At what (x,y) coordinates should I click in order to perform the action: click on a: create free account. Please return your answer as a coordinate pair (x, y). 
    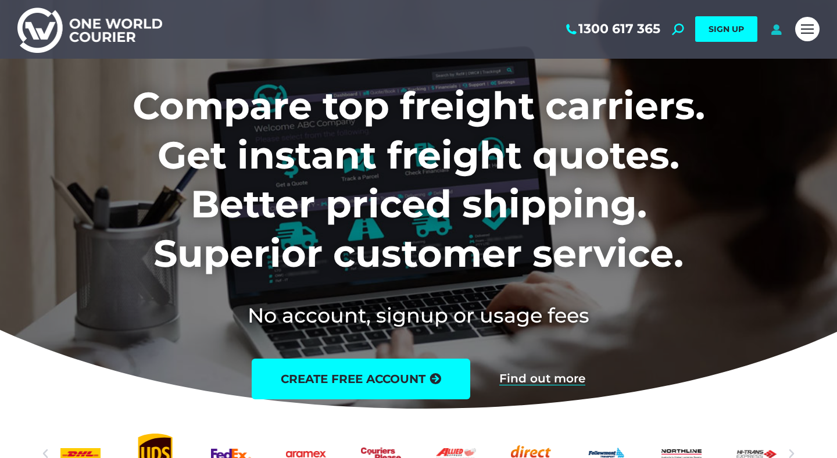
    Looking at the image, I should click on (361, 379).